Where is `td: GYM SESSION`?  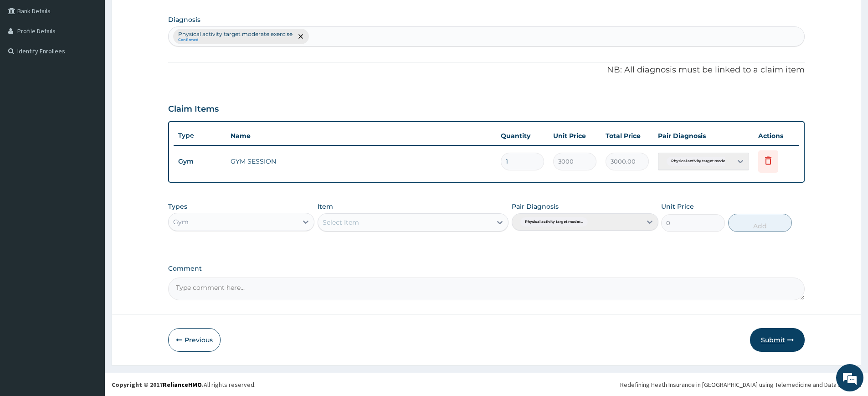 td: GYM SESSION is located at coordinates (361, 161).